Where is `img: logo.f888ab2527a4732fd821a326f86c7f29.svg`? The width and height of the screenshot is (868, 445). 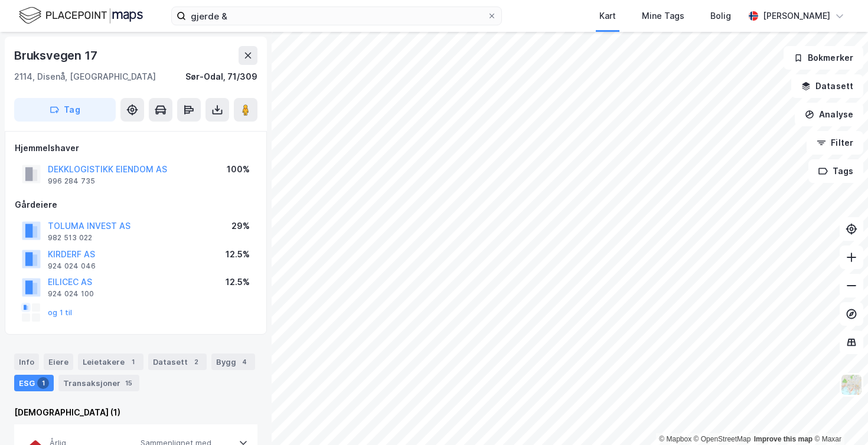
img: logo.f888ab2527a4732fd821a326f86c7f29.svg is located at coordinates (81, 15).